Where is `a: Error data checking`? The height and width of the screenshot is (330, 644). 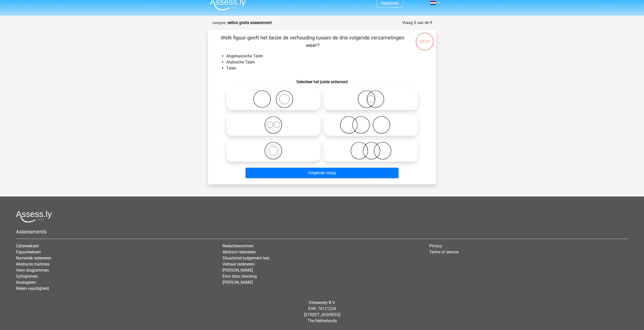
a: Error data checking is located at coordinates (240, 276).